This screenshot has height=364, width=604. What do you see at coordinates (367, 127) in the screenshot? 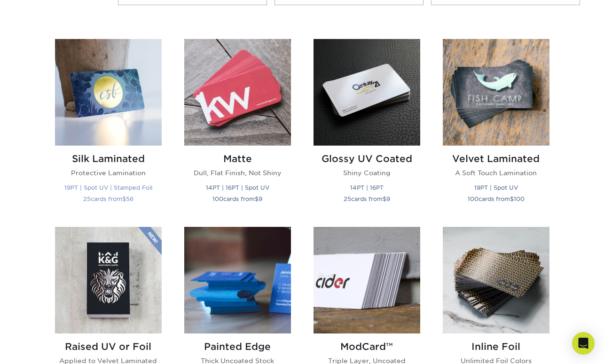
I see `a: Glossy UV Coated Business Cards Glossy UV Coated Shiny Coating 14PT | 16PT 25cards from$9` at bounding box center [367, 127].